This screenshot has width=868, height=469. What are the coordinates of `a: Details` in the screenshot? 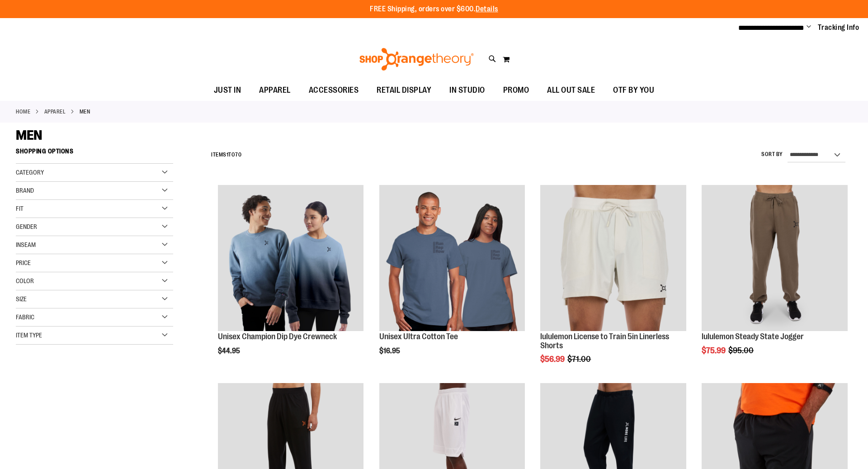 It's located at (487, 9).